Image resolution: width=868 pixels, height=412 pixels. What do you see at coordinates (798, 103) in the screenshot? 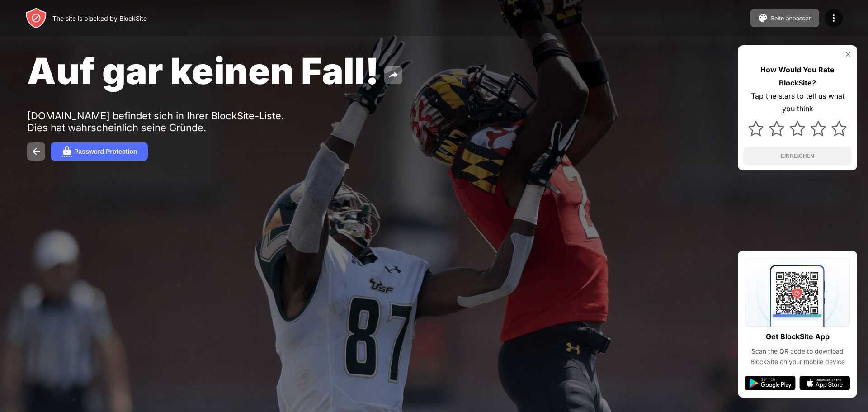
I see `div: Tap the stars to tell us what you think` at bounding box center [798, 103].